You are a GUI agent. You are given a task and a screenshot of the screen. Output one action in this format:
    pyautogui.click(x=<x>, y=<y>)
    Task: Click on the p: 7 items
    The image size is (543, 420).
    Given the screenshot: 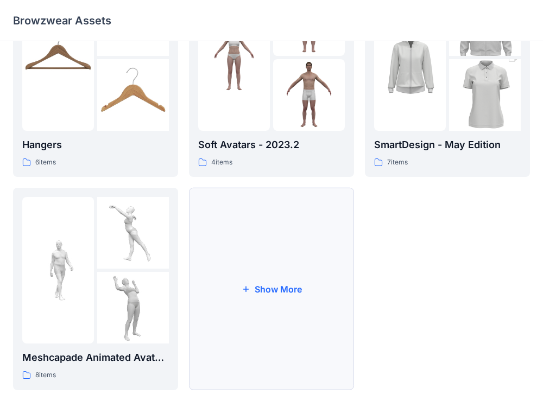 What is the action you would take?
    pyautogui.click(x=397, y=162)
    